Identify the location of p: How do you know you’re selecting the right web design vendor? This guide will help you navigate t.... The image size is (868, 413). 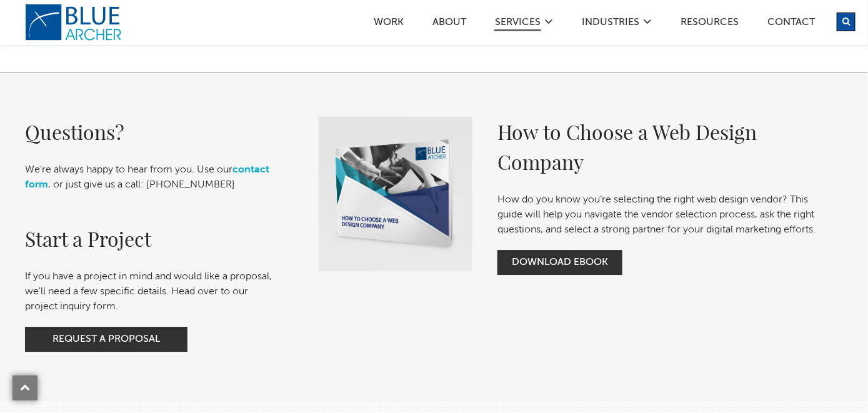
(664, 215).